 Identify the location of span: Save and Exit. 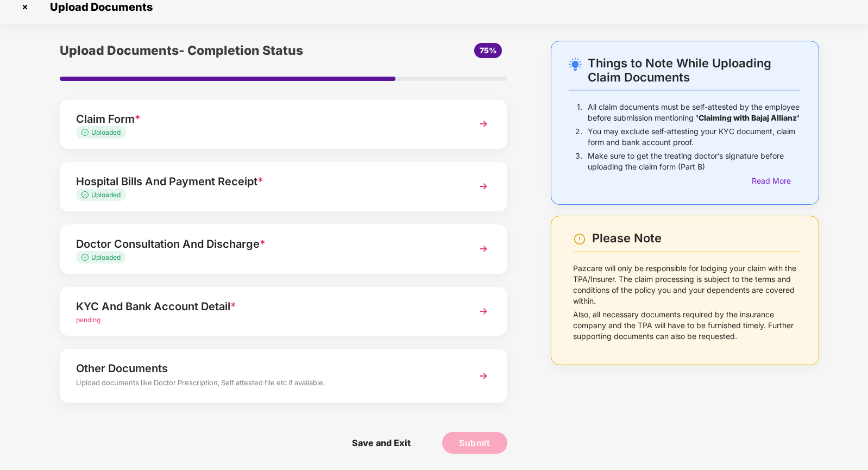
(381, 443).